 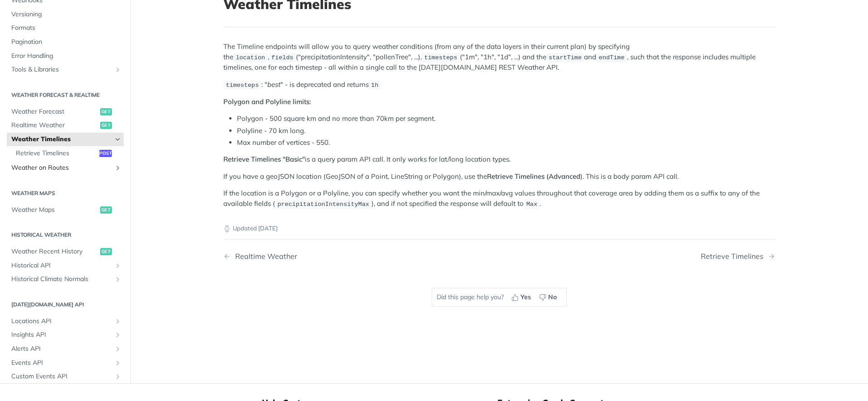 What do you see at coordinates (68, 153) in the screenshot?
I see `a: Retrieve Timelinespost` at bounding box center [68, 153].